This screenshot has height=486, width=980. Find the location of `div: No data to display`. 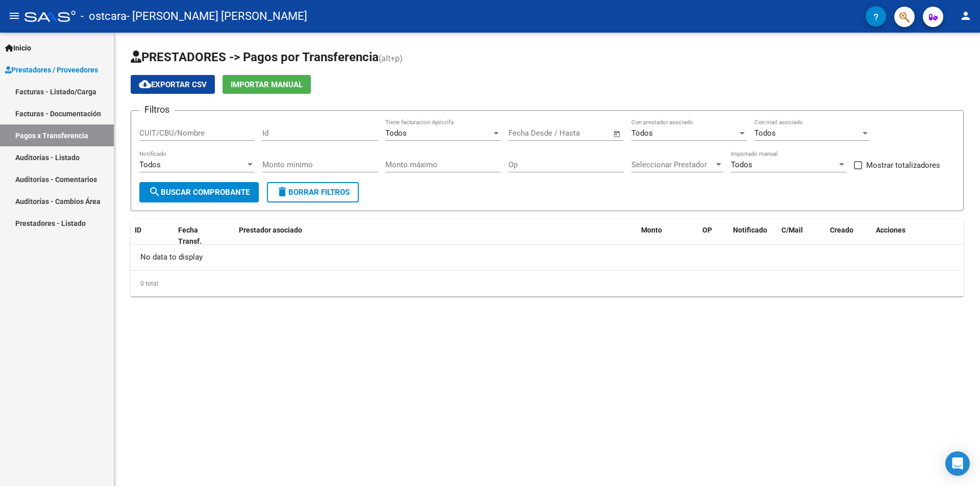

div: No data to display is located at coordinates (547, 257).